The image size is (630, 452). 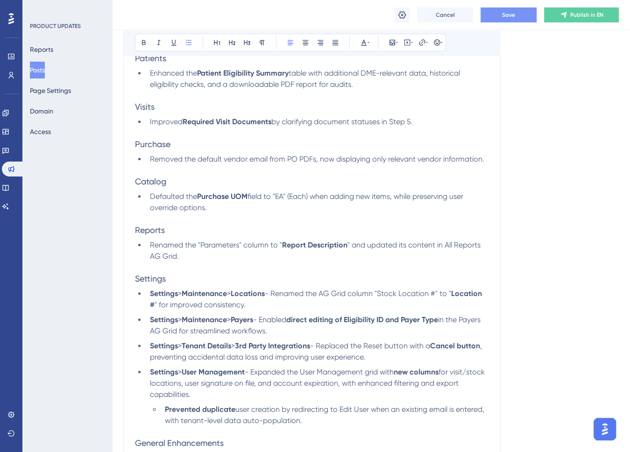 What do you see at coordinates (193, 346) in the screenshot?
I see `strong: Tenant` at bounding box center [193, 346].